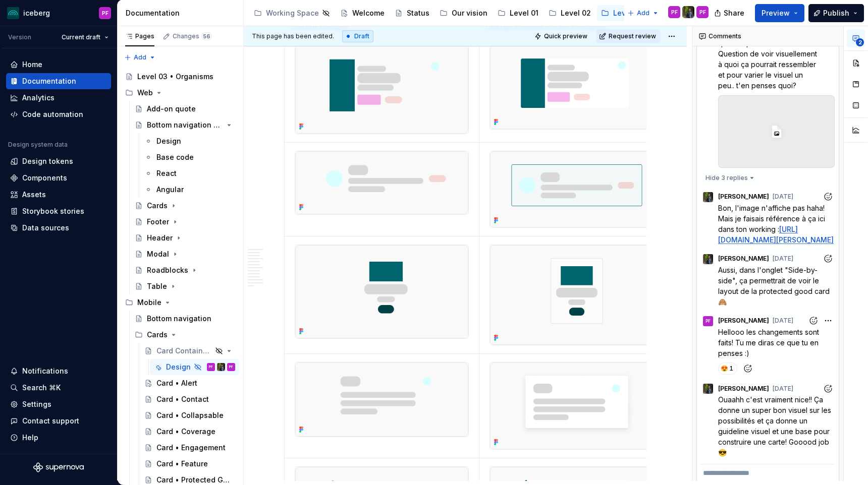  Describe the element at coordinates (58, 81) in the screenshot. I see `a: Documentation` at that location.